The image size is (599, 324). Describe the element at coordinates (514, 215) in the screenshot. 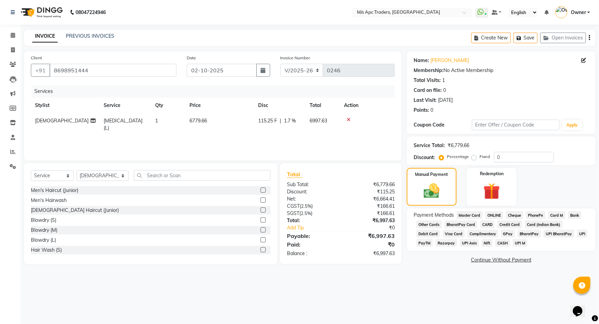

I see `span: Cheque` at that location.